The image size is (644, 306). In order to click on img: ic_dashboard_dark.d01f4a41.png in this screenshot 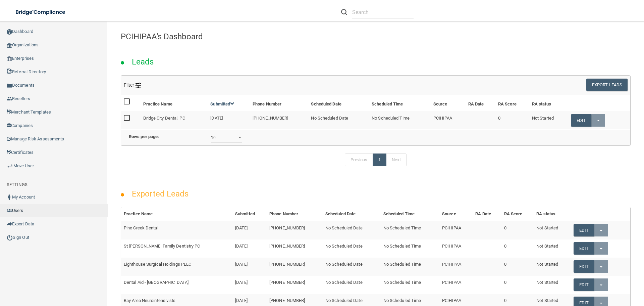, I will do `click(9, 32)`.